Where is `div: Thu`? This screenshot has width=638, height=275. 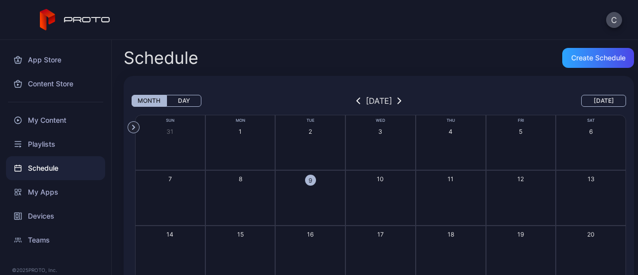 div: Thu is located at coordinates (451, 120).